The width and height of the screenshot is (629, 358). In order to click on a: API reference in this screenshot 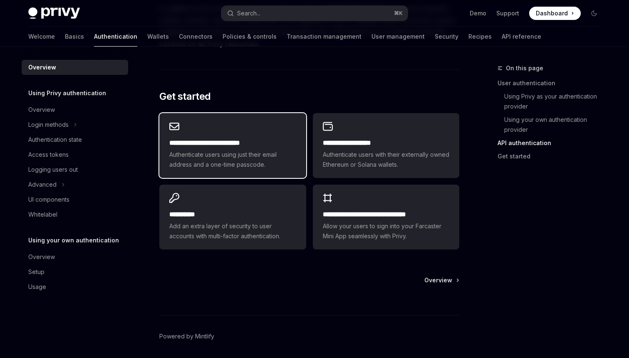, I will do `click(521, 37)`.